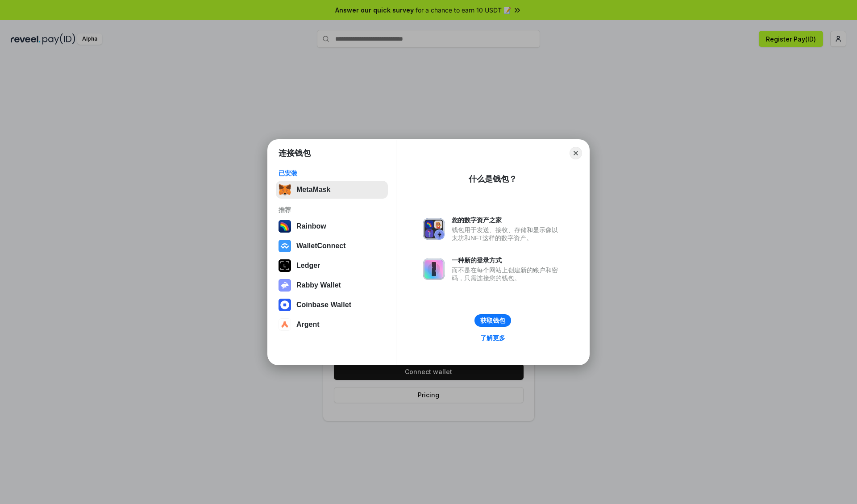 The image size is (857, 504). What do you see at coordinates (331, 325) in the screenshot?
I see `button: Argent` at bounding box center [331, 325].